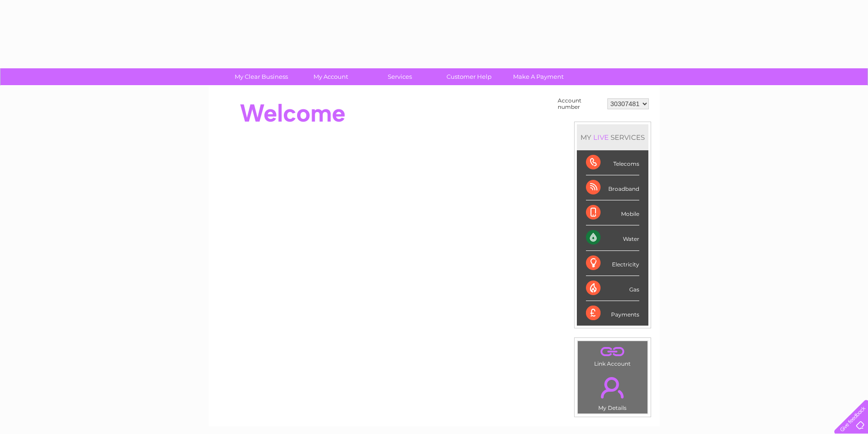  I want to click on div: Gas, so click(612, 288).